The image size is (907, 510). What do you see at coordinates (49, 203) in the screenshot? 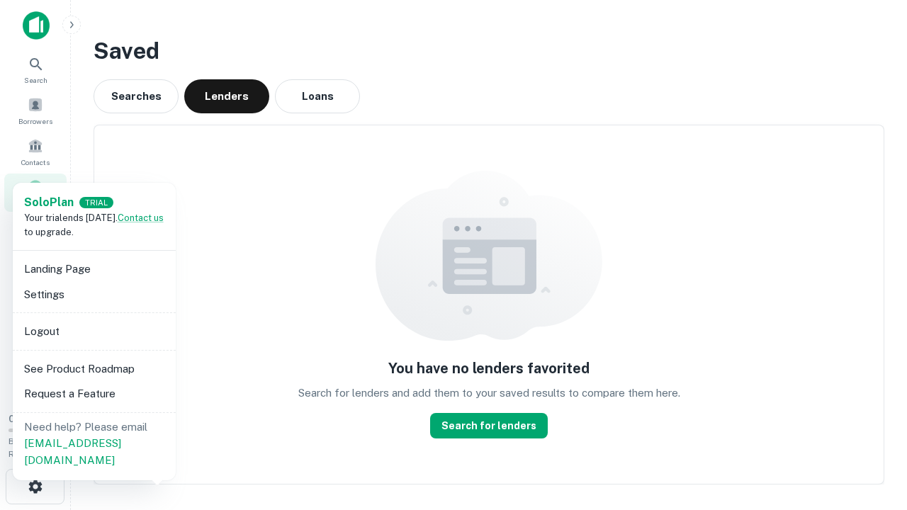
I see `a: SoloPlan` at bounding box center [49, 203].